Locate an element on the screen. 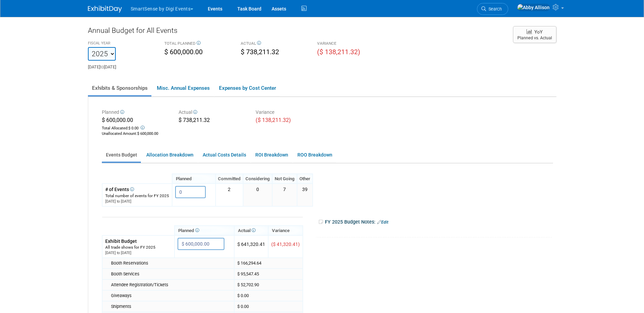 Image resolution: width=644 pixels, height=313 pixels. a: Actual Costs Details is located at coordinates (224, 155).